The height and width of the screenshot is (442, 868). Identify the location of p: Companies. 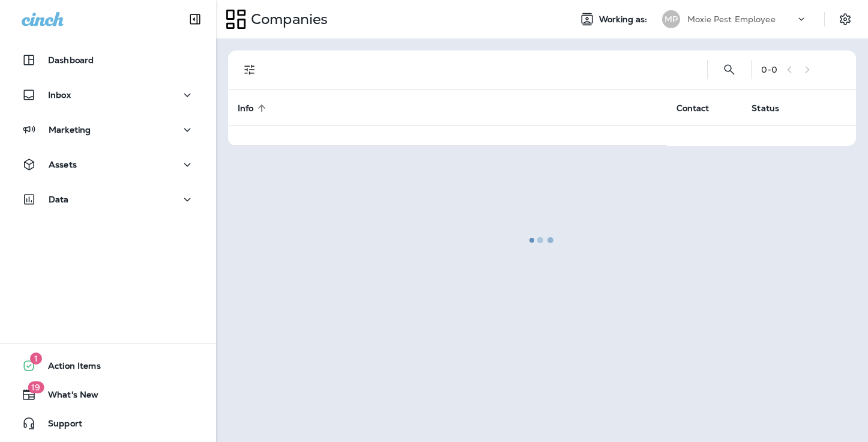
(287, 19).